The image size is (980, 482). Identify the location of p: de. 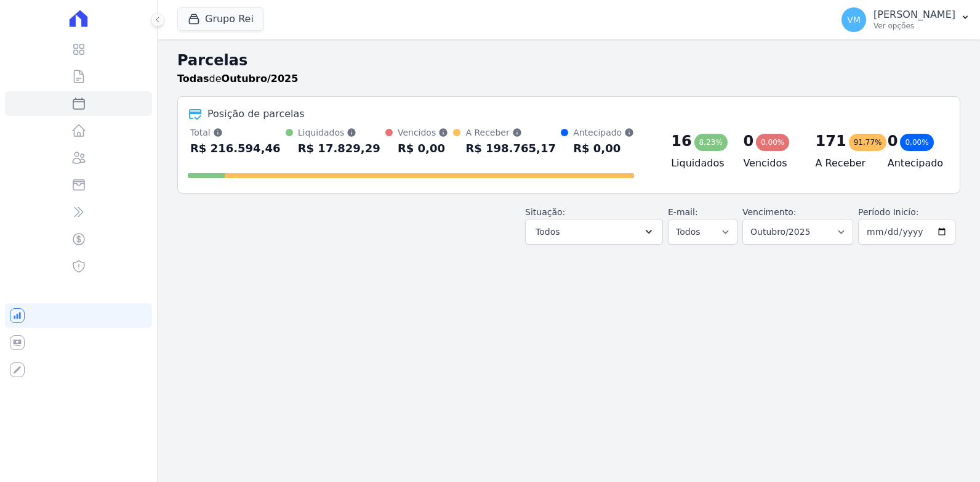
(238, 79).